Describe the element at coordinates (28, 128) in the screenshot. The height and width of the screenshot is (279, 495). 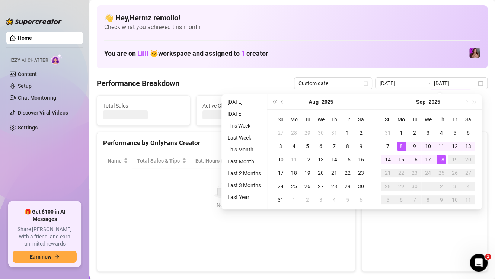
I see `a: Settings` at that location.